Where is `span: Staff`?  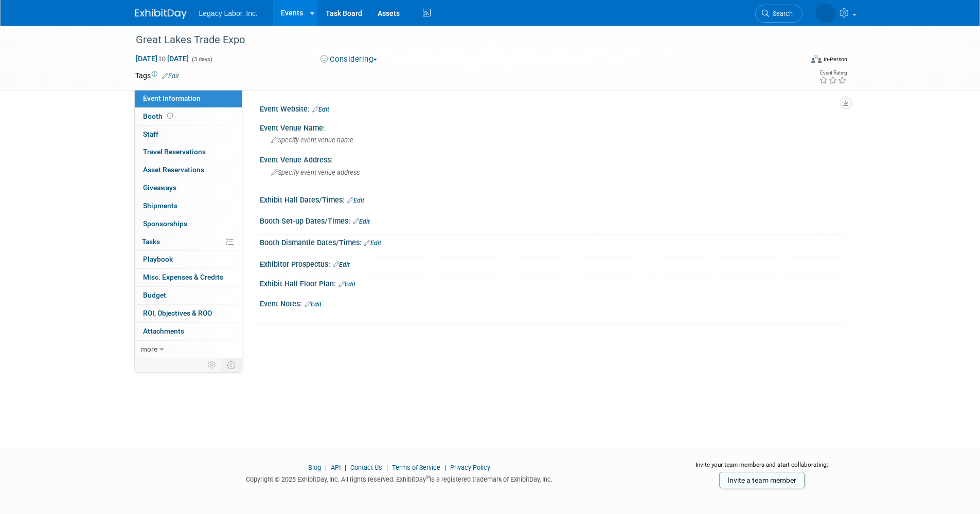 span: Staff is located at coordinates (151, 134).